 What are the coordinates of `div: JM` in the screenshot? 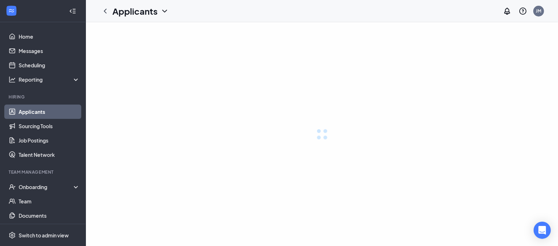 It's located at (539, 11).